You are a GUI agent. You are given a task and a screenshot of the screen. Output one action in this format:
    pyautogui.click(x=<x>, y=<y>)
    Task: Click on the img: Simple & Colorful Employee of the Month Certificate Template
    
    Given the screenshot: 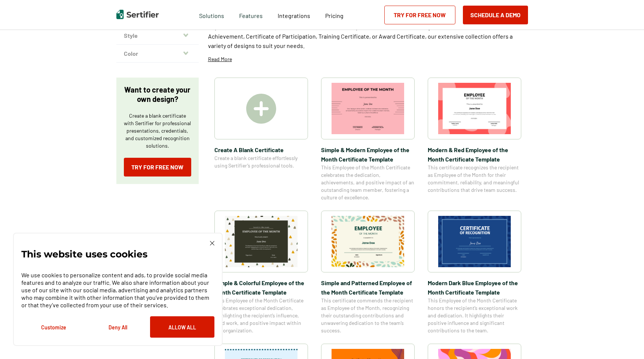 What is the action you would take?
    pyautogui.click(x=261, y=241)
    